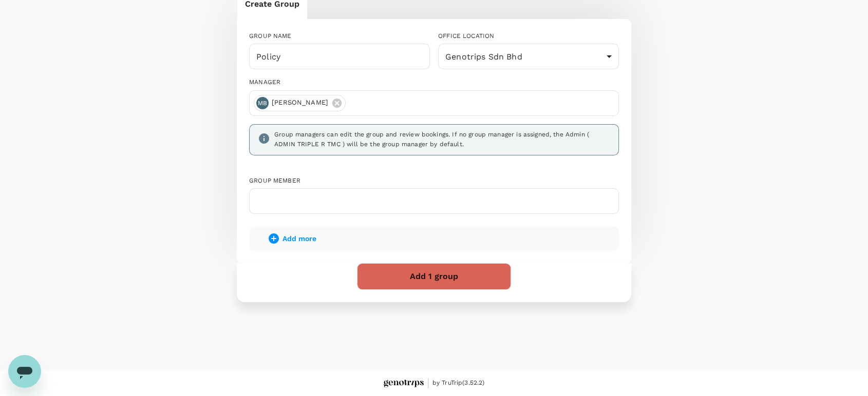 Image resolution: width=868 pixels, height=396 pixels. I want to click on div: Genotrips Sdn Bhd, so click(528, 57).